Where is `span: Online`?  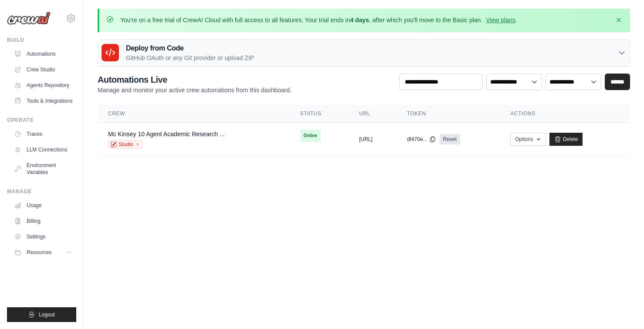 span: Online is located at coordinates (310, 136).